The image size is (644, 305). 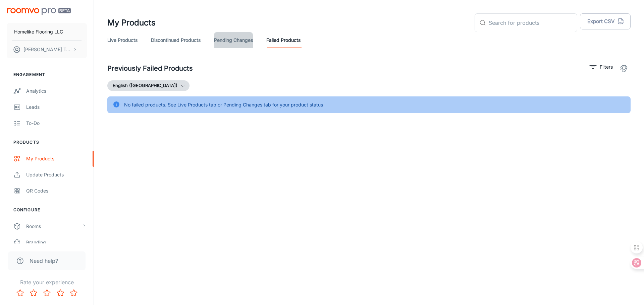 What do you see at coordinates (624, 68) in the screenshot?
I see `button: settings` at bounding box center [624, 68].